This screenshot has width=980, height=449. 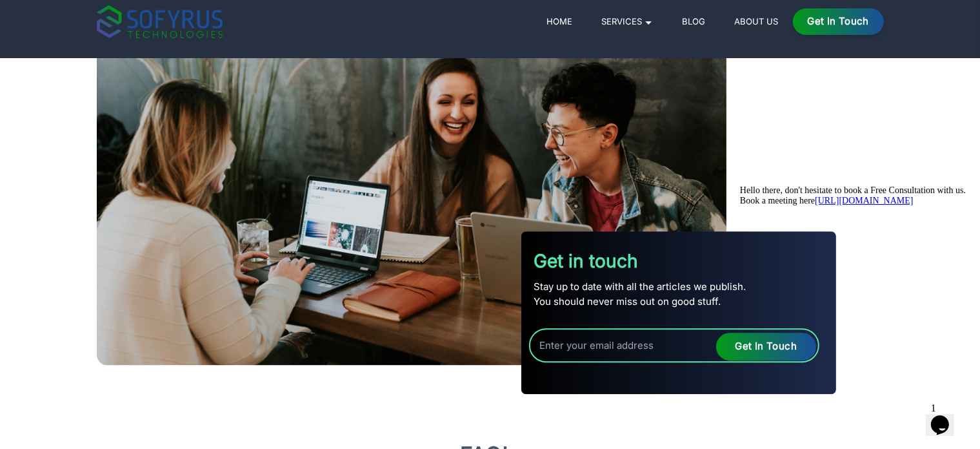 I want to click on a: Services 🞃, so click(x=627, y=21).